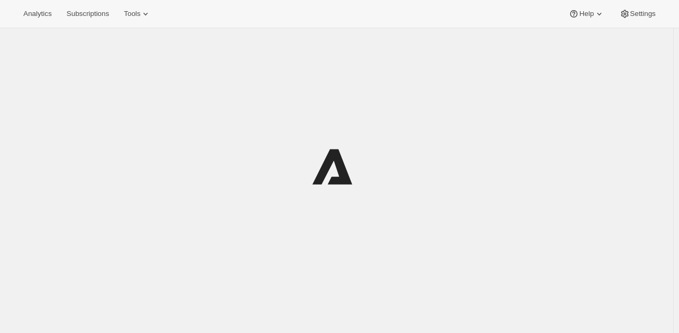 Image resolution: width=679 pixels, height=333 pixels. Describe the element at coordinates (132, 14) in the screenshot. I see `span: Tools` at that location.